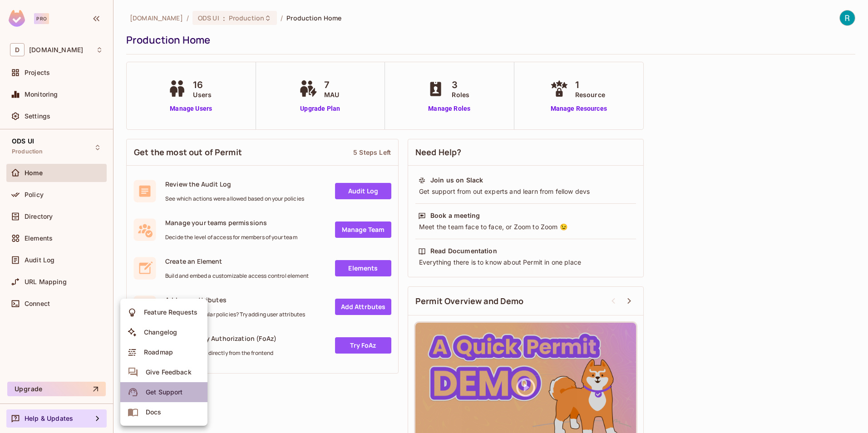  What do you see at coordinates (158, 352) in the screenshot?
I see `div: Roadmap` at bounding box center [158, 352].